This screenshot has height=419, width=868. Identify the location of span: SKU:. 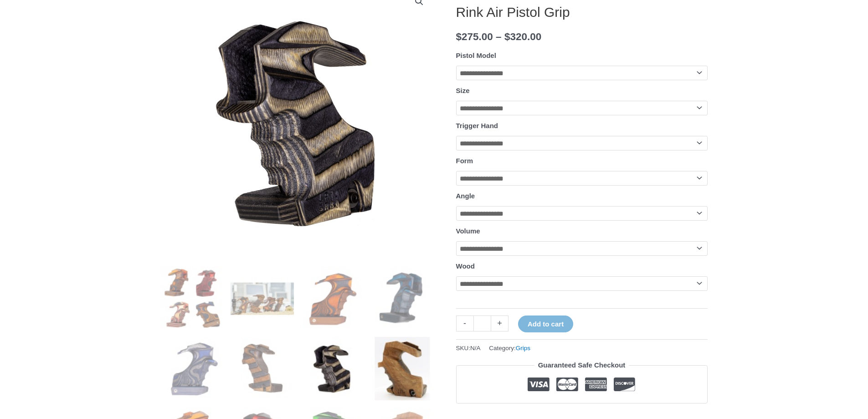
(468, 347).